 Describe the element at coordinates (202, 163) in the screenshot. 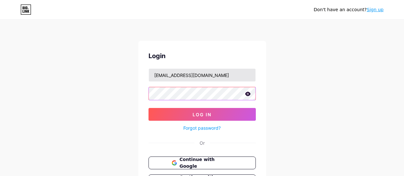

I see `a: Continue with Google` at that location.